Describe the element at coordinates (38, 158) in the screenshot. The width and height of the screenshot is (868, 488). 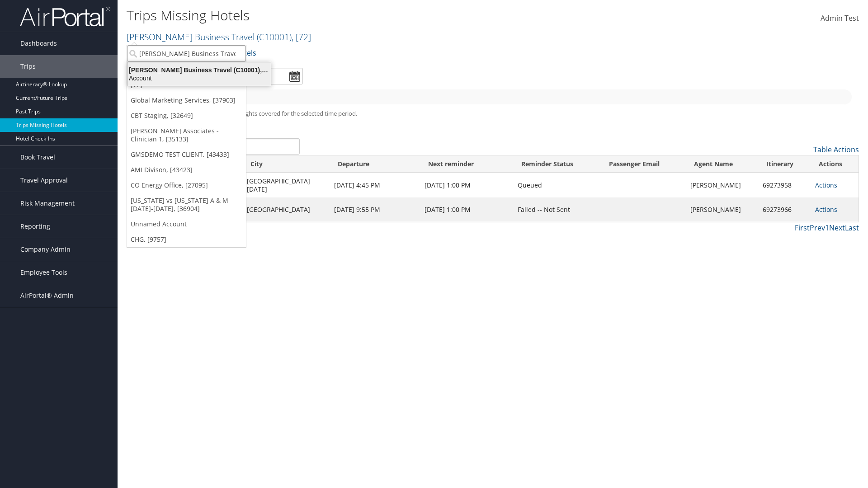
I see `span: Book Travel` at that location.